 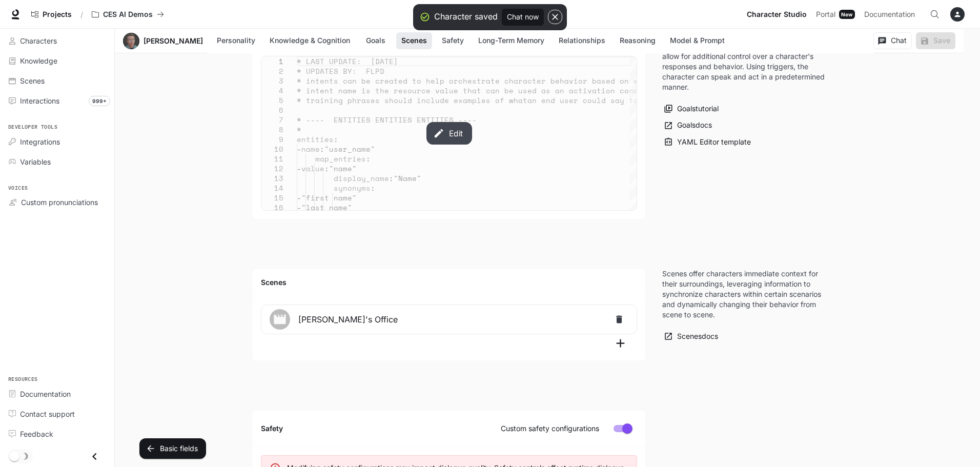 I want to click on a: Characters, so click(x=57, y=41).